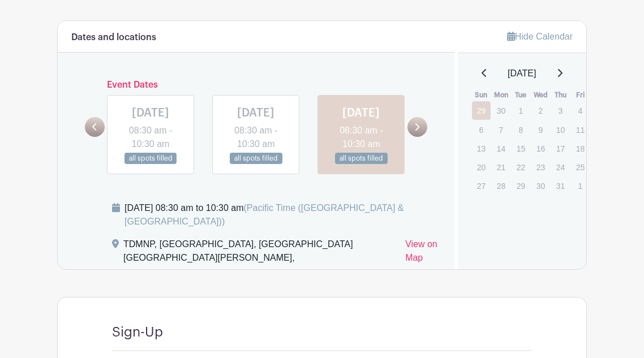 Image resolution: width=644 pixels, height=358 pixels. What do you see at coordinates (560, 148) in the screenshot?
I see `p: 17` at bounding box center [560, 148].